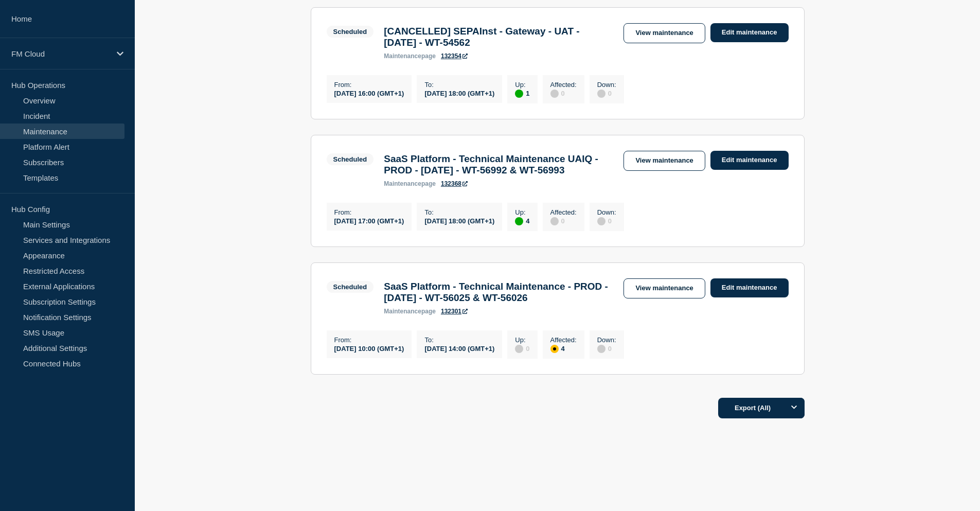 The height and width of the screenshot is (511, 980). I want to click on p: FM Cloud, so click(60, 54).